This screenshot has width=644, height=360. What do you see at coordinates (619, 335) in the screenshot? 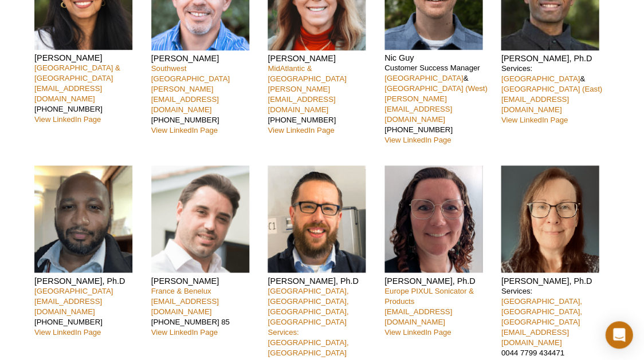
I see `div: Open Intercom Messenger` at bounding box center [619, 335].